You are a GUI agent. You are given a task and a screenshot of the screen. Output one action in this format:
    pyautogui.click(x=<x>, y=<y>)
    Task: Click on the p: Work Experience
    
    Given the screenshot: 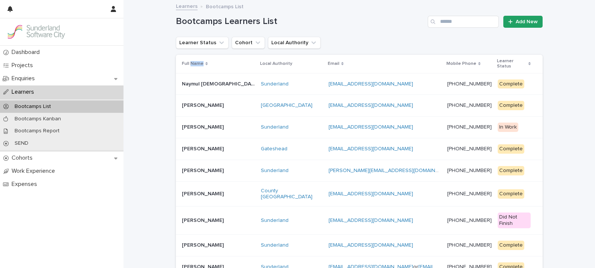 What is the action you would take?
    pyautogui.click(x=35, y=171)
    